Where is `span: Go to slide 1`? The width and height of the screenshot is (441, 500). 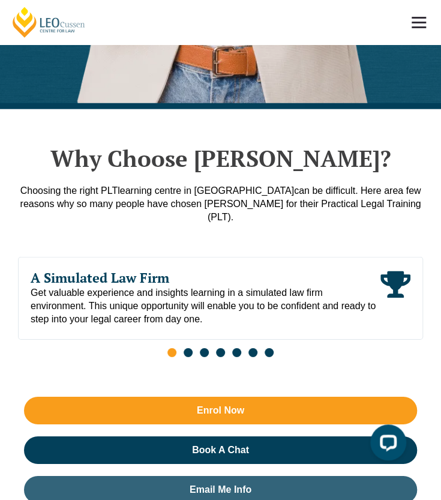
span: Go to slide 1 is located at coordinates (172, 352).